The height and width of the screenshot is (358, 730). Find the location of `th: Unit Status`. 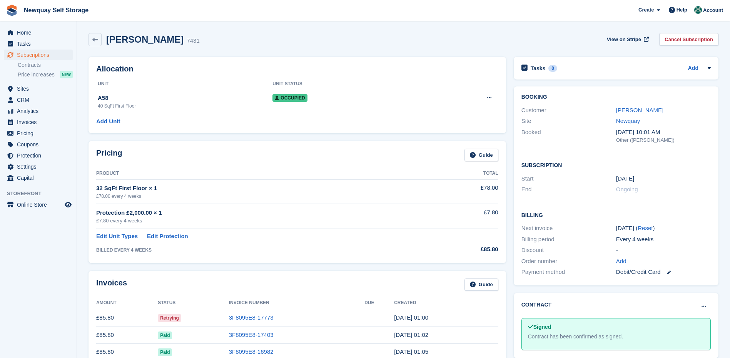

th: Unit Status is located at coordinates (349, 84).